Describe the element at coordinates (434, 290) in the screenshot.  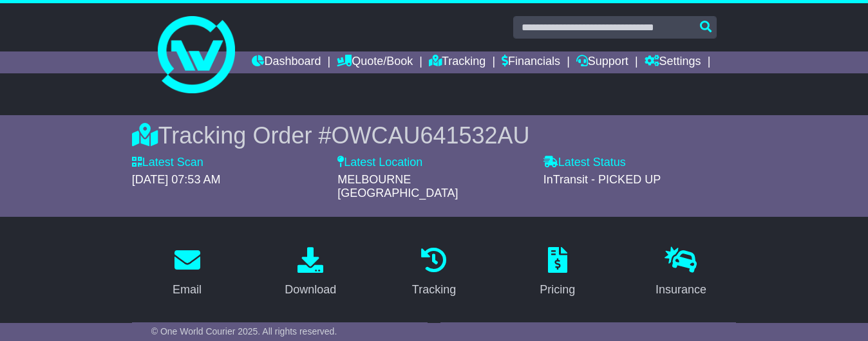
I see `div: Tracking` at that location.